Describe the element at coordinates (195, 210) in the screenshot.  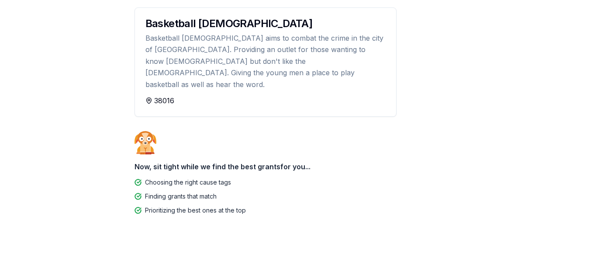
I see `div: Prioritizing the best ones at the top` at that location.